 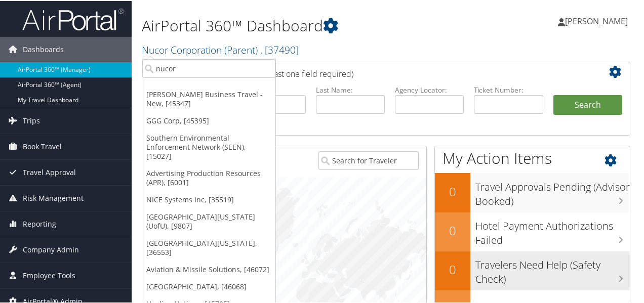 What do you see at coordinates (430, 89) in the screenshot?
I see `label: Agency Locator:` at bounding box center [430, 89].